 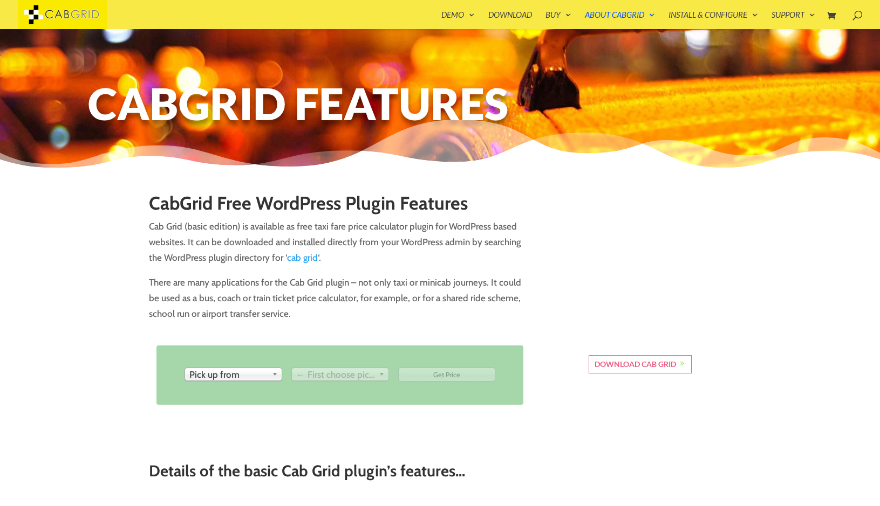 What do you see at coordinates (440, 474) in the screenshot?
I see `h2: Details of the basic Cab Grid plugin’s features…` at bounding box center [440, 474].